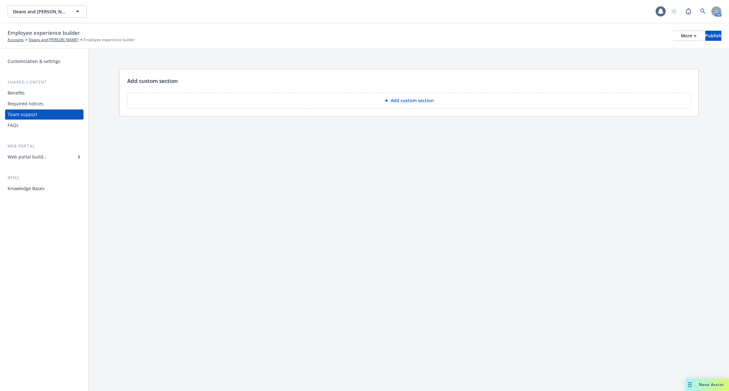 The height and width of the screenshot is (391, 729). Describe the element at coordinates (707, 385) in the screenshot. I see `button: Nova Assist` at that location.